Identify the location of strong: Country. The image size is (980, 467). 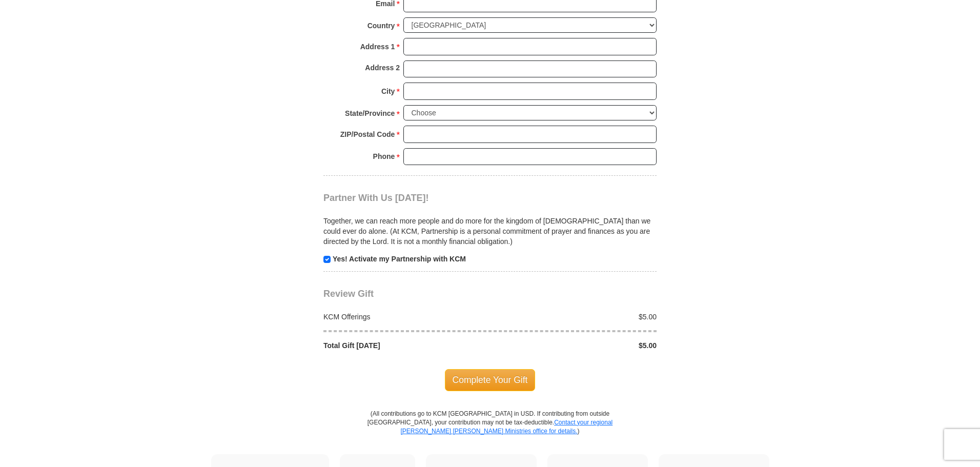
(382, 25).